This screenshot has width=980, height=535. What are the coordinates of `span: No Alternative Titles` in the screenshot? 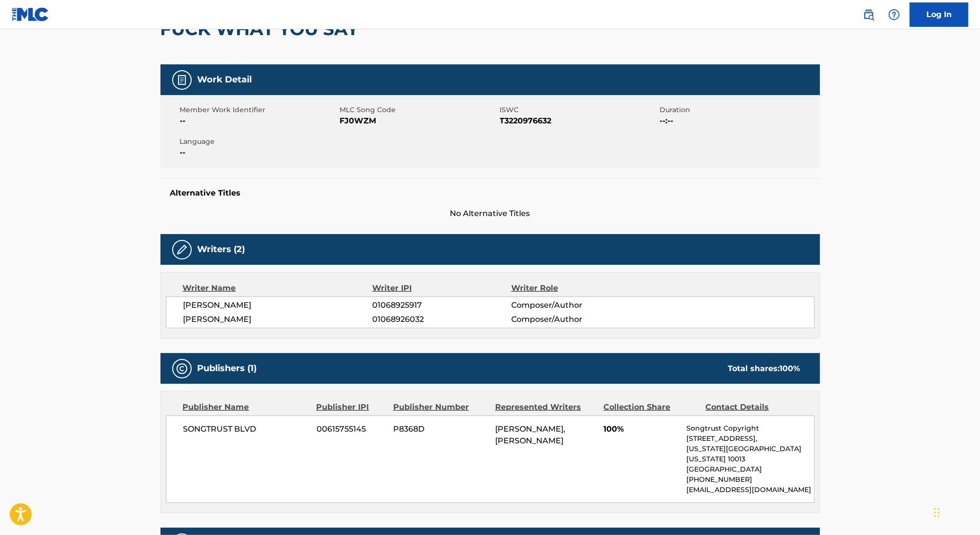 It's located at (490, 214).